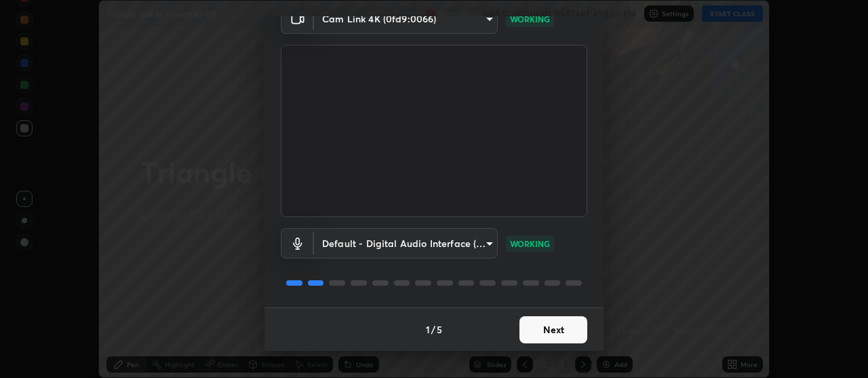 The height and width of the screenshot is (378, 868). I want to click on h4: 5, so click(440, 329).